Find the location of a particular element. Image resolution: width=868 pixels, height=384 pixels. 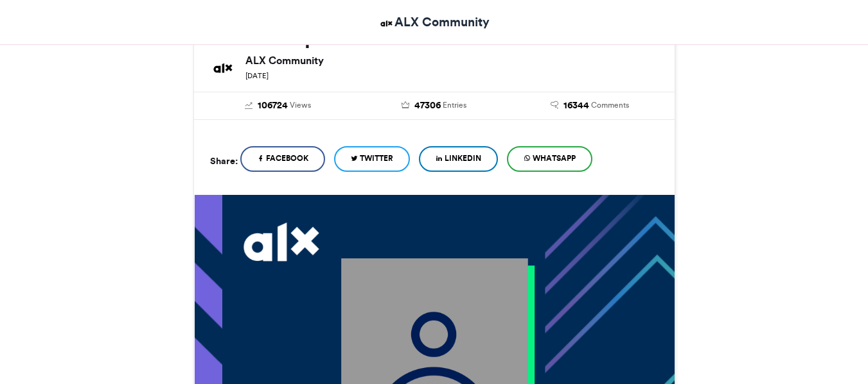

h6: ALX Community is located at coordinates (452, 60).